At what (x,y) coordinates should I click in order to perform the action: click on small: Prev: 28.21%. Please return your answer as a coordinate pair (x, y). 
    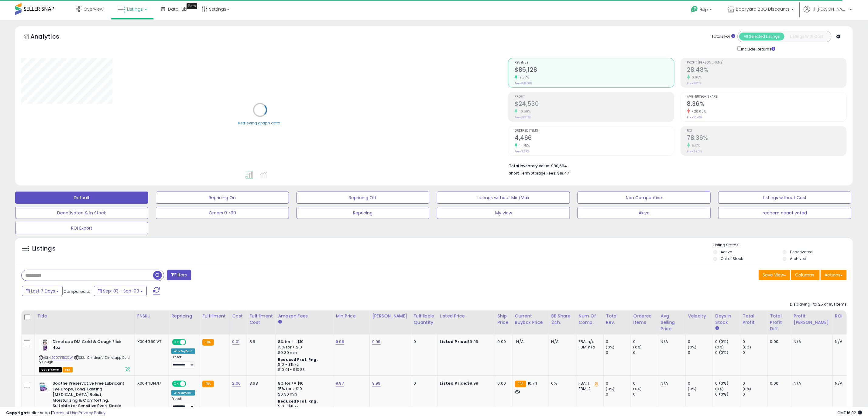
    Looking at the image, I should click on (695, 83).